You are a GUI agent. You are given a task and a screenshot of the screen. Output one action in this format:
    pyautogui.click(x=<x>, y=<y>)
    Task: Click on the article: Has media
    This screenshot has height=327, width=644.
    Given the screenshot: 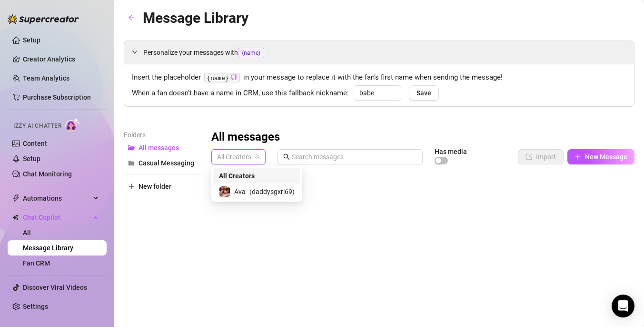 What is the action you would take?
    pyautogui.click(x=451, y=151)
    